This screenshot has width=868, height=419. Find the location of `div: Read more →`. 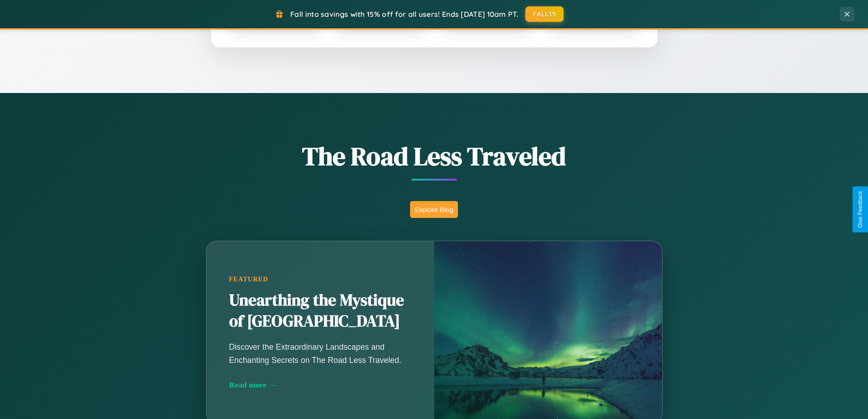

div: Read more → is located at coordinates (321, 385).